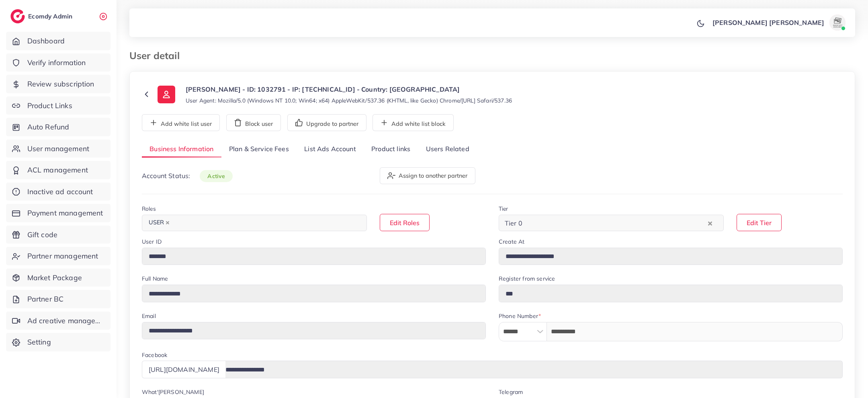 The height and width of the screenshot is (398, 868). I want to click on span: Market Package, so click(55, 278).